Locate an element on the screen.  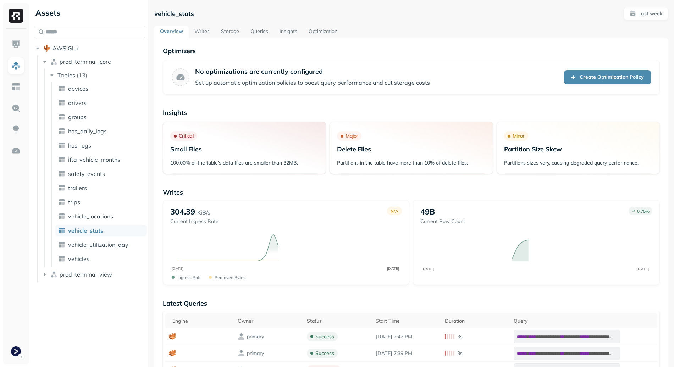
span: vehicle_stats is located at coordinates (85, 231).